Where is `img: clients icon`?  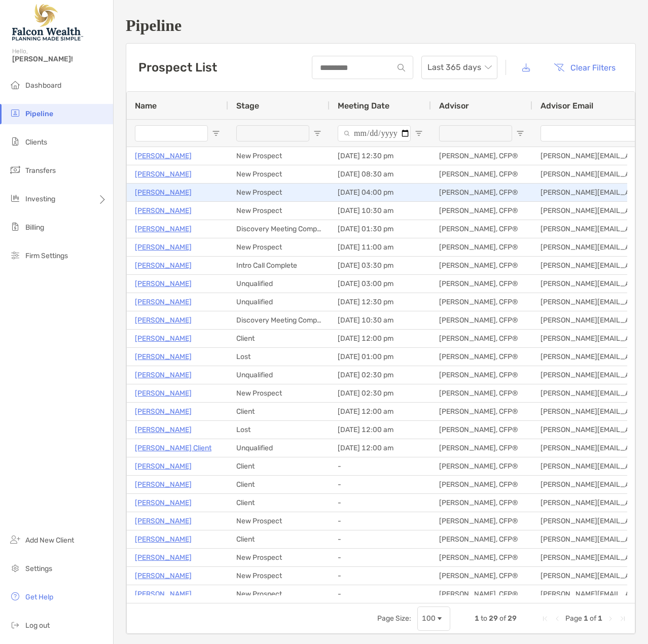 img: clients icon is located at coordinates (16, 142).